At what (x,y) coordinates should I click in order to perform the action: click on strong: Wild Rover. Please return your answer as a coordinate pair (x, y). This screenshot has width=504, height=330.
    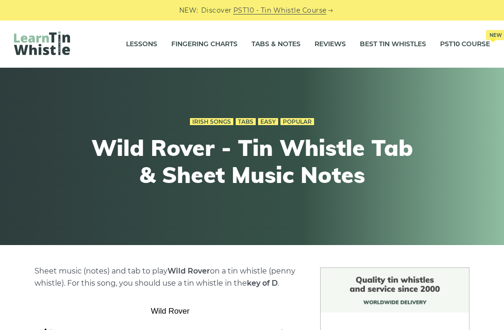
    Looking at the image, I should click on (189, 271).